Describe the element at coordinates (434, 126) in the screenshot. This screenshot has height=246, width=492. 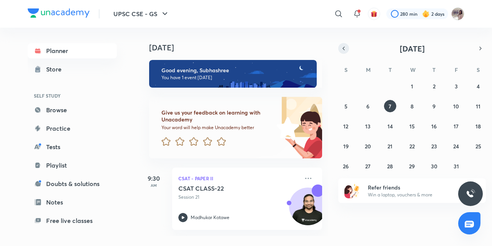
I see `abbr: October 16, 2025` at that location.